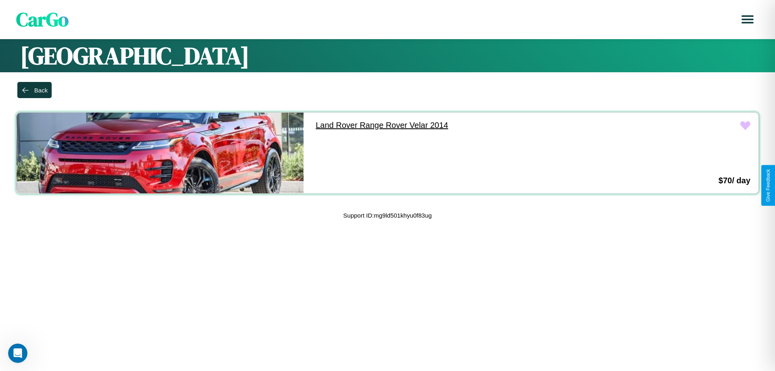  What do you see at coordinates (768, 185) in the screenshot?
I see `div: Give Feedback` at bounding box center [768, 185].